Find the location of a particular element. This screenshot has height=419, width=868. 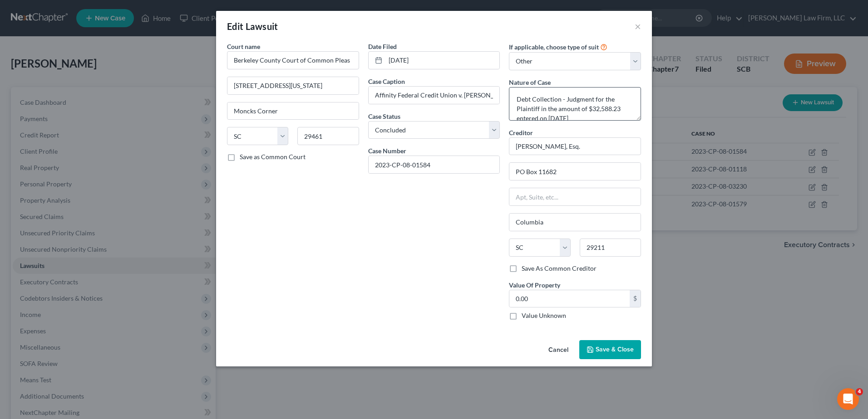

label: Case Number is located at coordinates (387, 150).